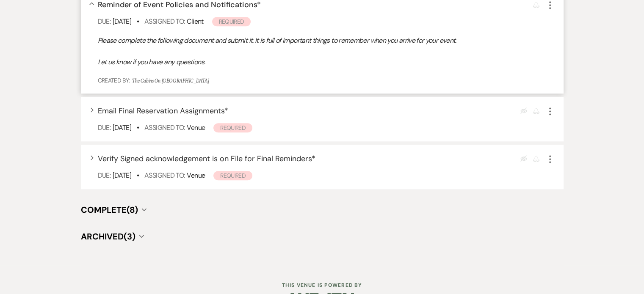 The width and height of the screenshot is (644, 294). I want to click on span: Created By:, so click(114, 80).